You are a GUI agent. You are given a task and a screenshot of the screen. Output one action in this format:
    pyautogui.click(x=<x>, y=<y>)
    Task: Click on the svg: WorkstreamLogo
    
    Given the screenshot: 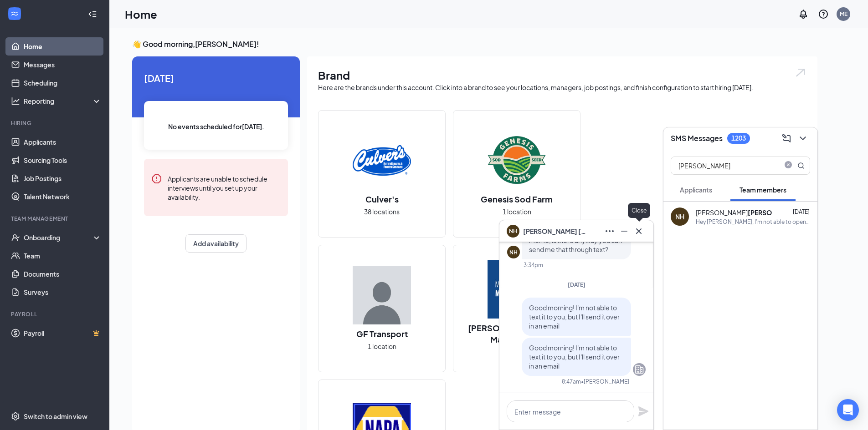 What is the action you would take?
    pyautogui.click(x=15, y=14)
    